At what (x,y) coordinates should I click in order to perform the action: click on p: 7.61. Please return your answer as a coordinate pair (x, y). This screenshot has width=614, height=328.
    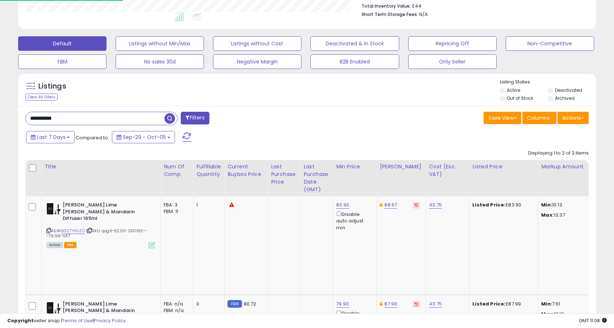
    Looking at the image, I should click on (571, 304).